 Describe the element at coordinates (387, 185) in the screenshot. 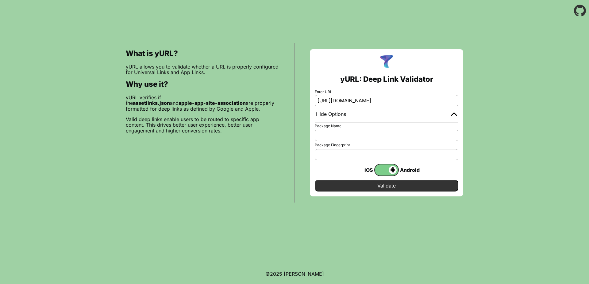

I see `input: Validate` at that location.